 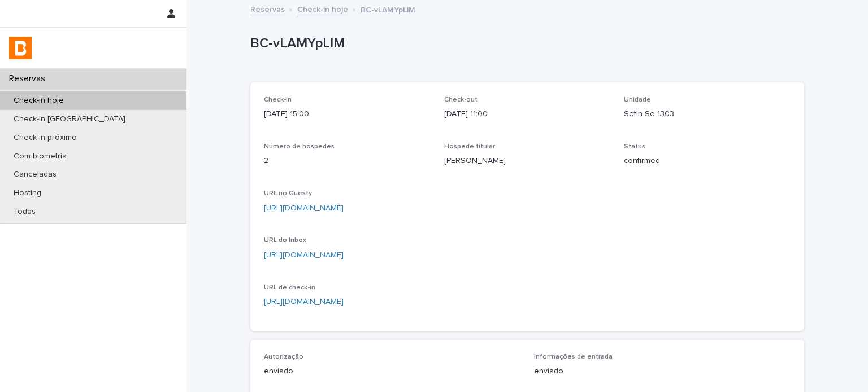 What do you see at coordinates (24, 211) in the screenshot?
I see `p: Todas` at bounding box center [24, 211].